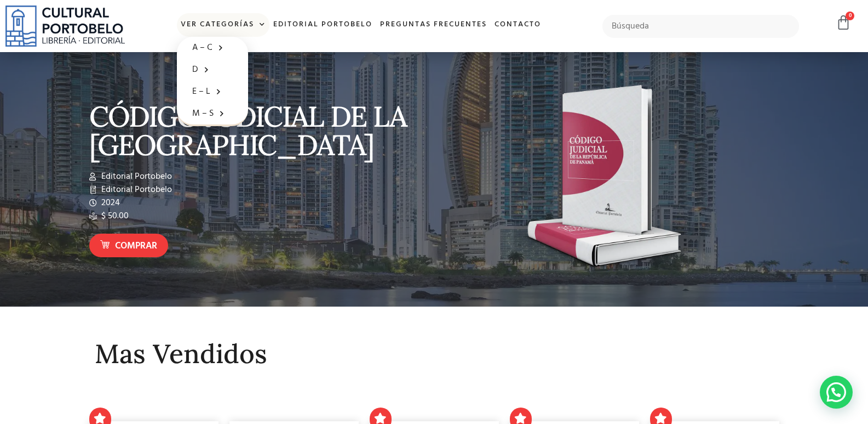 The width and height of the screenshot is (868, 424). What do you see at coordinates (434, 24) in the screenshot?
I see `a: Preguntas frecuentes` at bounding box center [434, 24].